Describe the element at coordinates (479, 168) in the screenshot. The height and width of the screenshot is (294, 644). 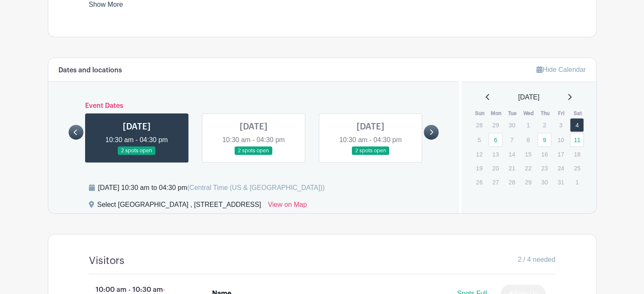
I see `p: 19` at that location.